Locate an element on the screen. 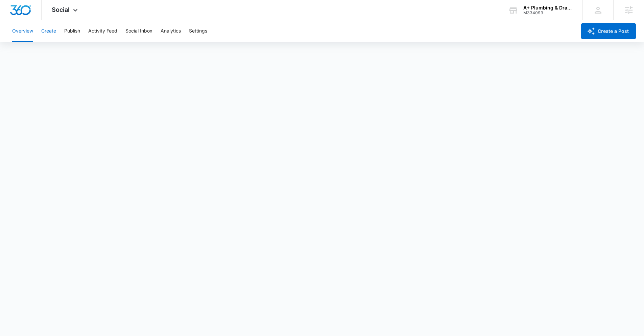 The image size is (644, 336). button: Publish is located at coordinates (72, 31).